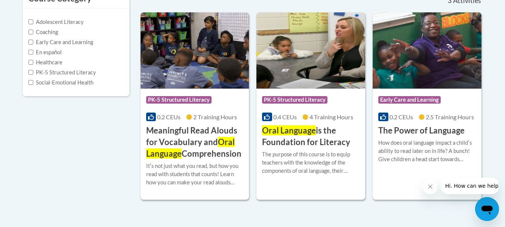 Image resolution: width=505 pixels, height=227 pixels. What do you see at coordinates (311, 106) in the screenshot?
I see `a: Course LogoPK-5 Structured Literacy0.4 CEUs4 Training Hours Oral Languageis the Foundation for Li...` at bounding box center [311, 106].